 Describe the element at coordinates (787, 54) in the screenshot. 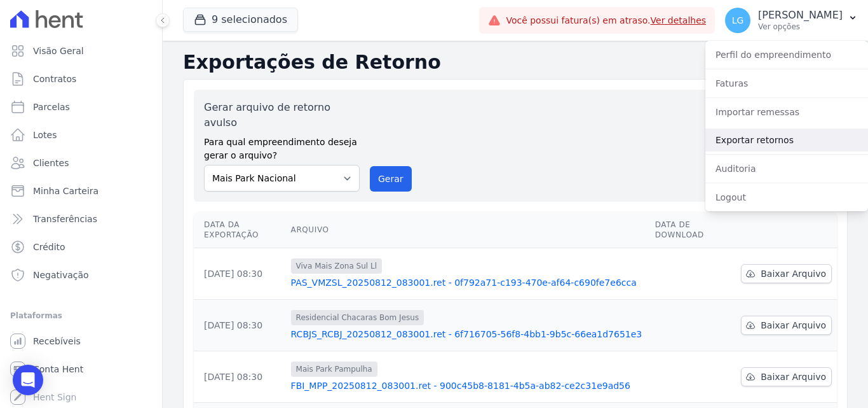

I see `a: Perfil do empreendimento` at that location.